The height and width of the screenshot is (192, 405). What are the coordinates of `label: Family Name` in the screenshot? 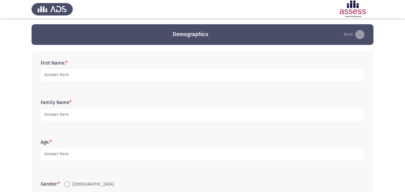 It's located at (56, 102).